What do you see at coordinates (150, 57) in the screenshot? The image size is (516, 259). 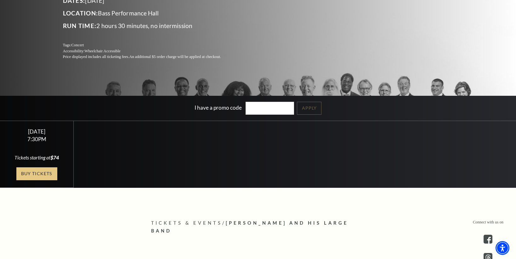 I see `p: Price displayed includes all ticketing fees.` at bounding box center [150, 57].